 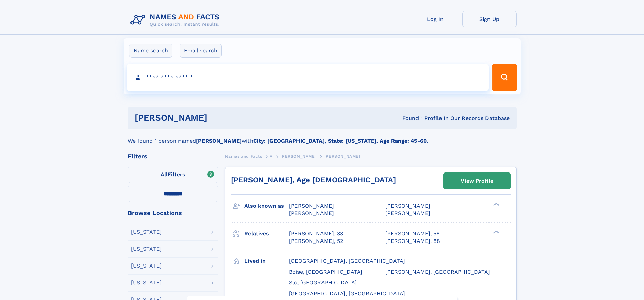 What do you see at coordinates (164, 174) in the screenshot?
I see `span: All` at bounding box center [164, 174].